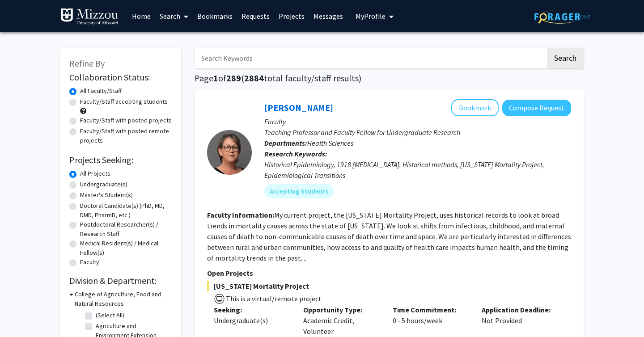  What do you see at coordinates (90, 17) in the screenshot?
I see `img: University of Missouri Logo` at bounding box center [90, 17].